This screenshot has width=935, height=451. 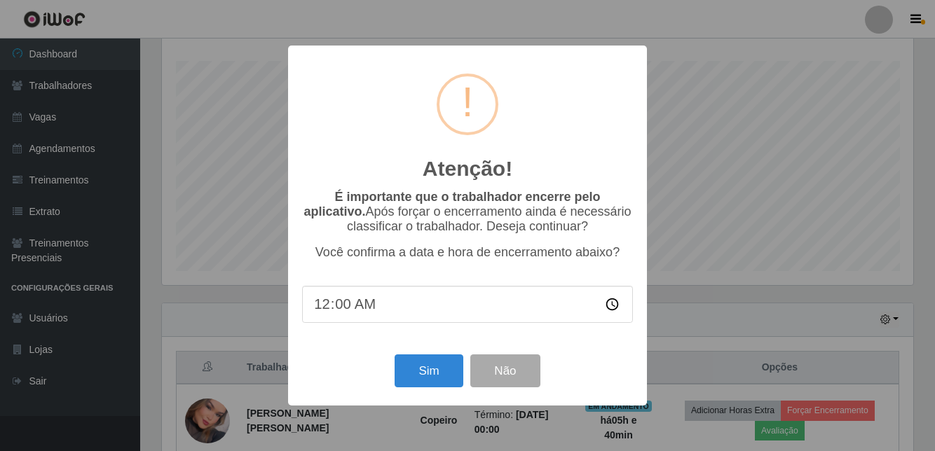 I want to click on p: Após forçar o encerramento ainda é necessário classificar o trabalhador. Deseja continuar?, so click(x=468, y=212).